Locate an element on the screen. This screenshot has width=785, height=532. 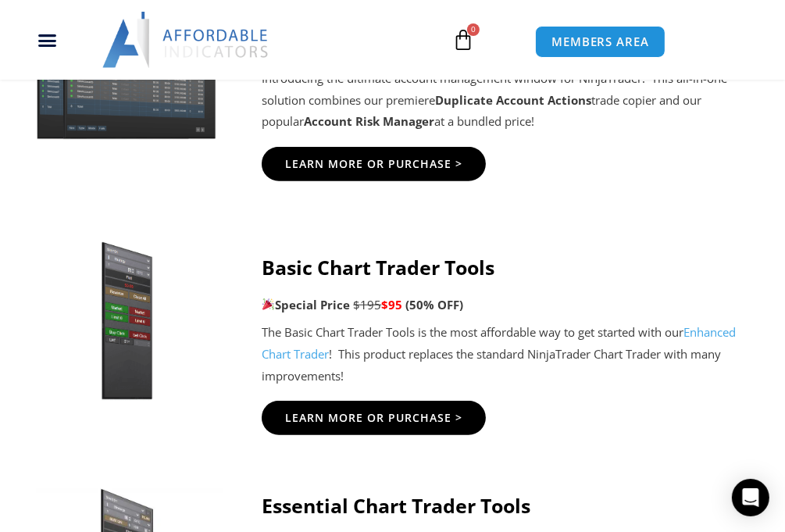
a: Enhanced Chart Trader is located at coordinates (499, 343).